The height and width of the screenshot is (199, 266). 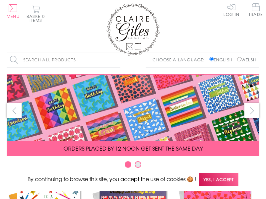 What do you see at coordinates (211, 59) in the screenshot?
I see `input: English` at bounding box center [211, 59].